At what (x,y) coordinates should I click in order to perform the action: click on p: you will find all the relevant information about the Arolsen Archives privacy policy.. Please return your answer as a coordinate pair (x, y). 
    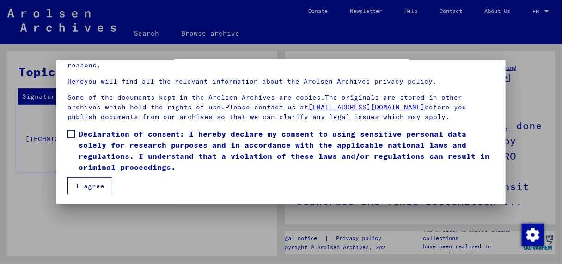
    Looking at the image, I should click on (281, 81).